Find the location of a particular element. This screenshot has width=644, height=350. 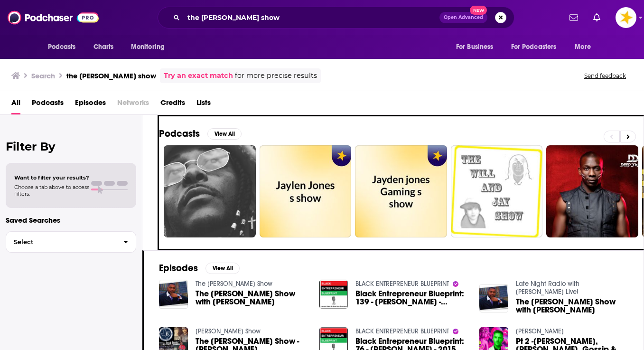

h2: Episodes is located at coordinates (178, 268).